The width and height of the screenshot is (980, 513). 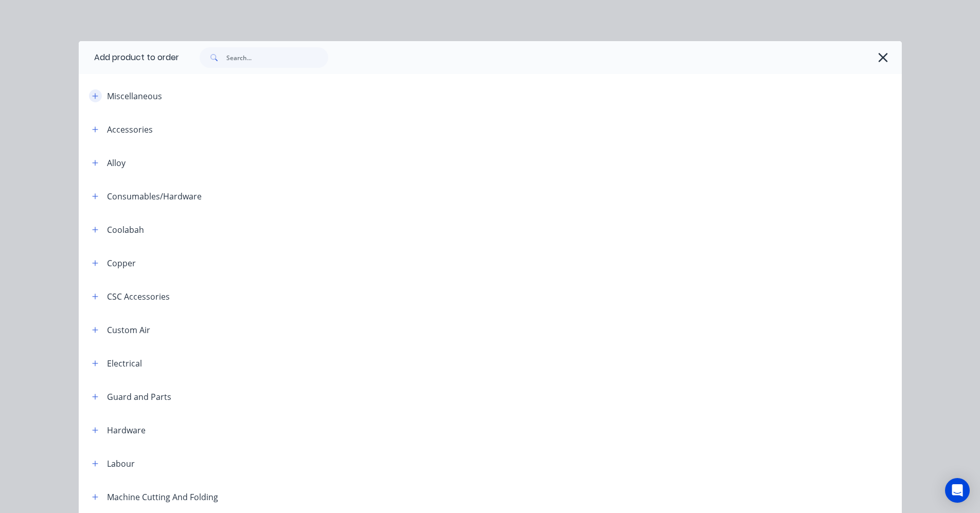 What do you see at coordinates (154, 197) in the screenshot?
I see `div: Consumables/Hardware` at bounding box center [154, 197].